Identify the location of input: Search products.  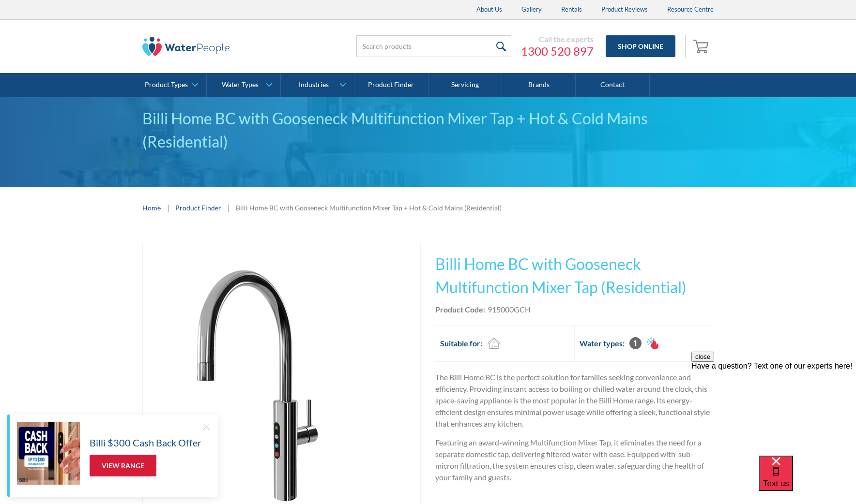
(433, 46).